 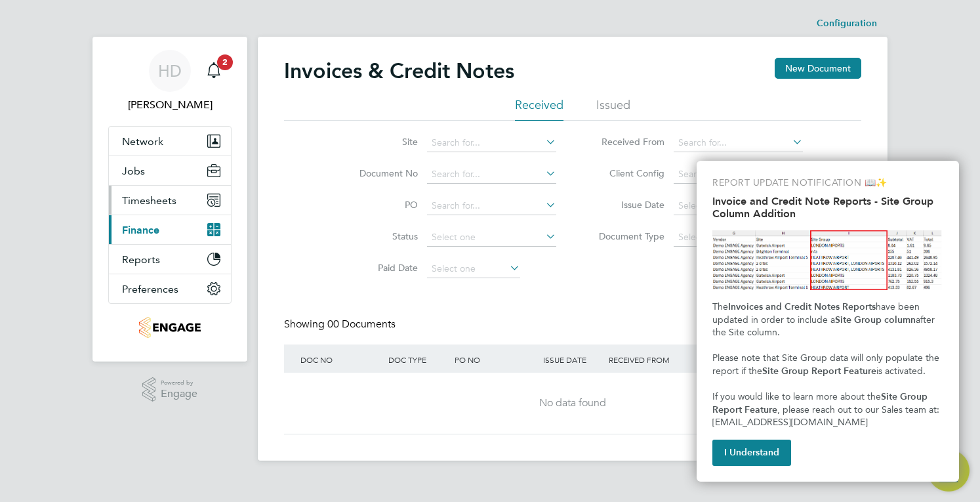 What do you see at coordinates (141, 230) in the screenshot?
I see `span: Finance` at bounding box center [141, 230].